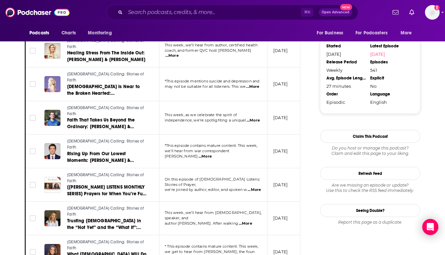 This screenshot has width=445, height=255. What do you see at coordinates (370, 151) in the screenshot?
I see `div: Claim and edit this page to your liking.` at bounding box center [370, 151].